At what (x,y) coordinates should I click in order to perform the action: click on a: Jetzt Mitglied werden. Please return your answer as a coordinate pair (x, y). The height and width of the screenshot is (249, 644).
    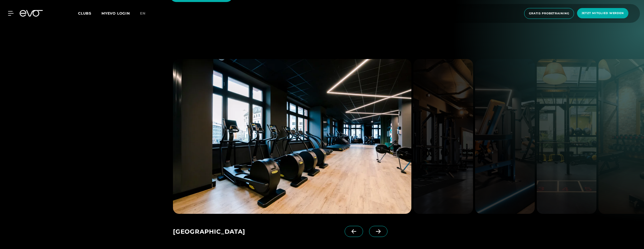
    Looking at the image, I should click on (602, 13).